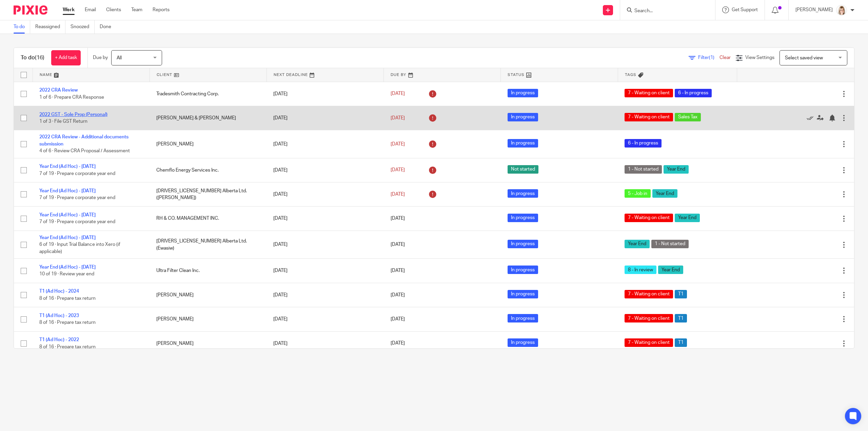 The width and height of the screenshot is (868, 431). Describe the element at coordinates (90, 10) in the screenshot. I see `a: Email` at that location.